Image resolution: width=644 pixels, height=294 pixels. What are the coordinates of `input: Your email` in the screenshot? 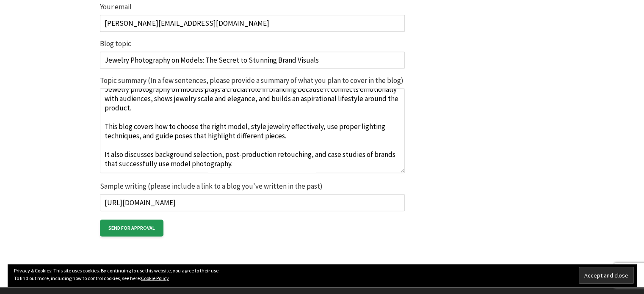 It's located at (252, 23).